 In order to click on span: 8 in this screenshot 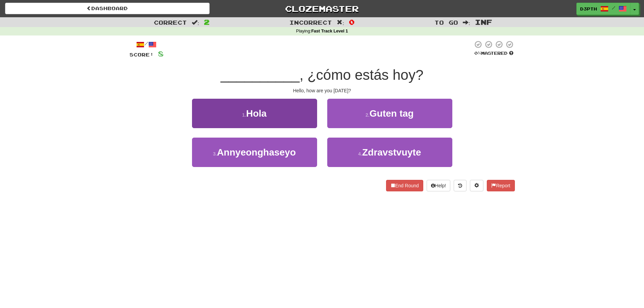, I will do `click(161, 53)`.